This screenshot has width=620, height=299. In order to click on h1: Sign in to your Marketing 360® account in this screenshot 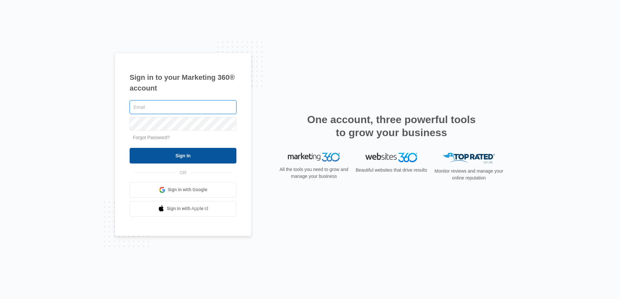, I will do `click(183, 83)`.